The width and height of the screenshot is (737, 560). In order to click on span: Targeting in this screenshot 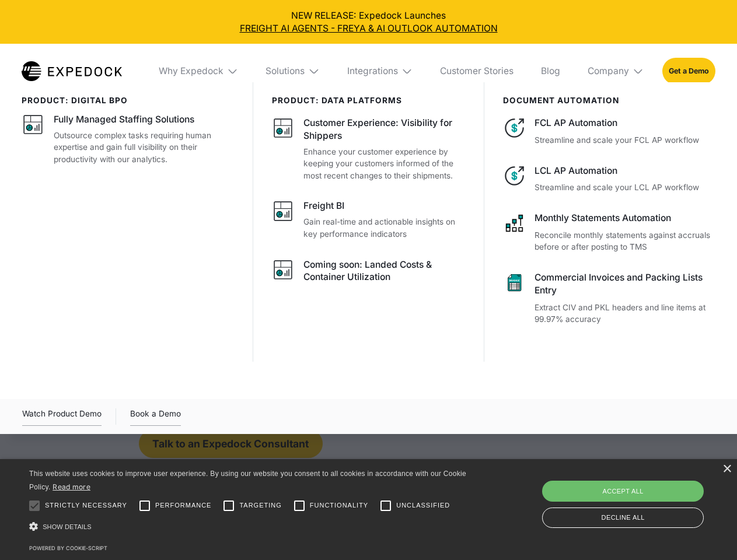, I will do `click(260, 505)`.